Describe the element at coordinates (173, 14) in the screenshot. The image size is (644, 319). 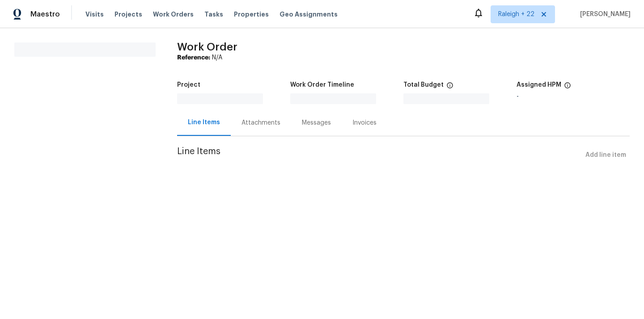
I see `span: Work Orders` at that location.